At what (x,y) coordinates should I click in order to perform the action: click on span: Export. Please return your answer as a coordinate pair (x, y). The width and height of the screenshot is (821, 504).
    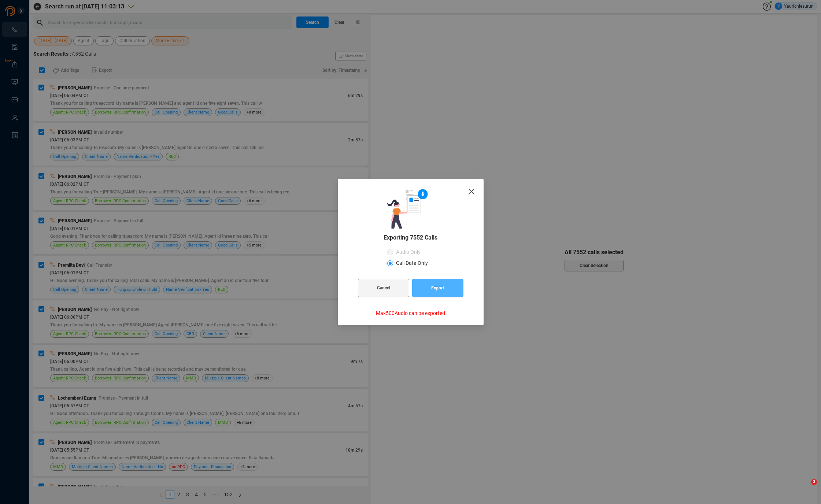
    Looking at the image, I should click on (438, 288).